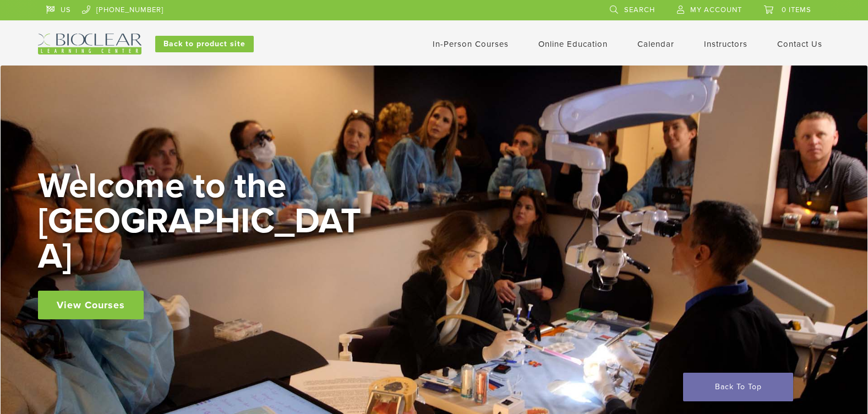 Image resolution: width=868 pixels, height=414 pixels. Describe the element at coordinates (739, 387) in the screenshot. I see `a: Back To Top` at that location.